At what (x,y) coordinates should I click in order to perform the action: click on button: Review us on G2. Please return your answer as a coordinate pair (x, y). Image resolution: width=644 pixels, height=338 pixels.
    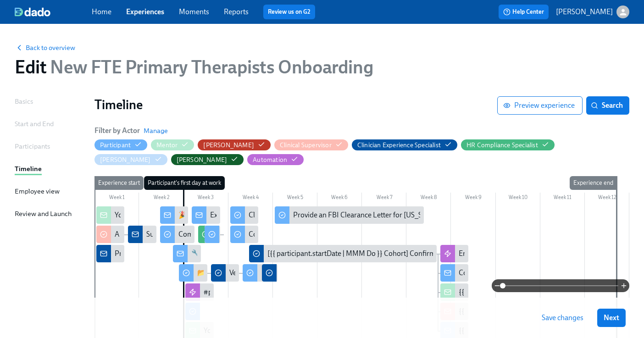
    Looking at the image, I should click on (289, 12).